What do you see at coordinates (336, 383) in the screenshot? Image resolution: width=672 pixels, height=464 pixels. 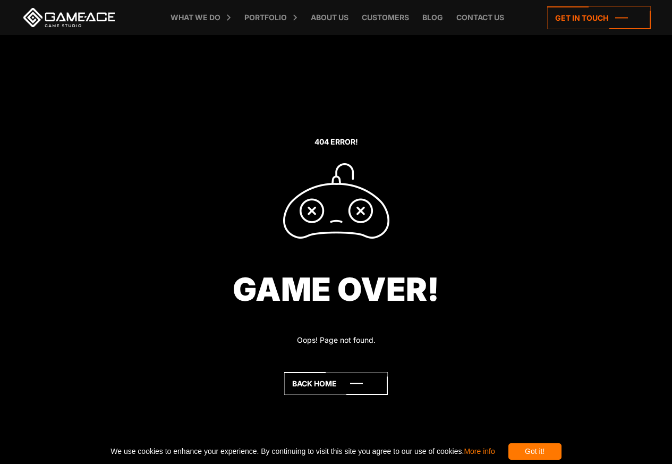 I see `a: Back home` at bounding box center [336, 383].